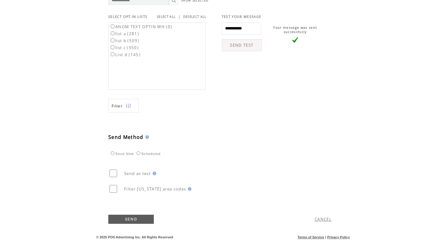 The height and width of the screenshot is (242, 446). Describe the element at coordinates (166, 17) in the screenshot. I see `a: SELECT ALL` at that location.